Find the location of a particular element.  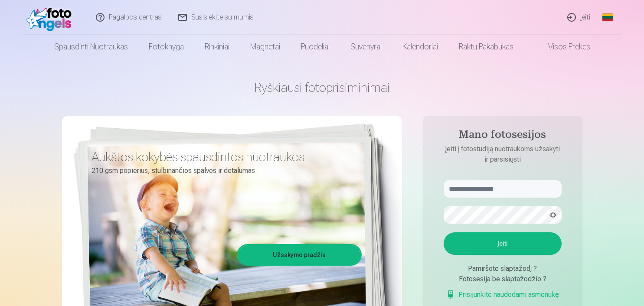

h1: Ryškiausi fotoprisiminimai is located at coordinates (322, 87).